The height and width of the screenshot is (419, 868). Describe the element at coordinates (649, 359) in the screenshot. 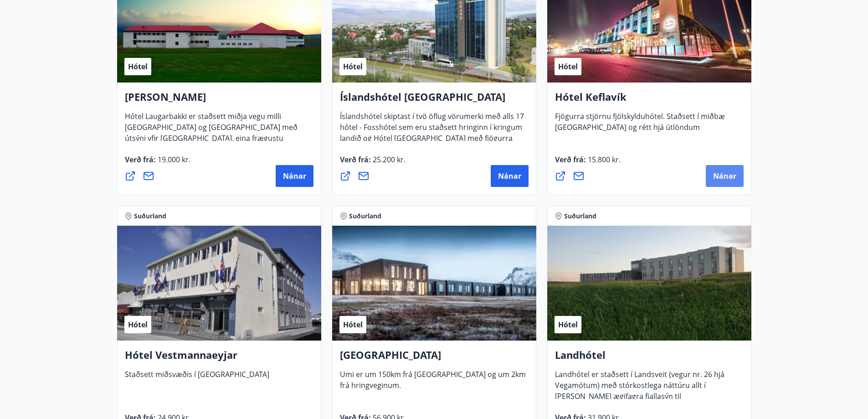

I see `h4: Landhótel` at that location.